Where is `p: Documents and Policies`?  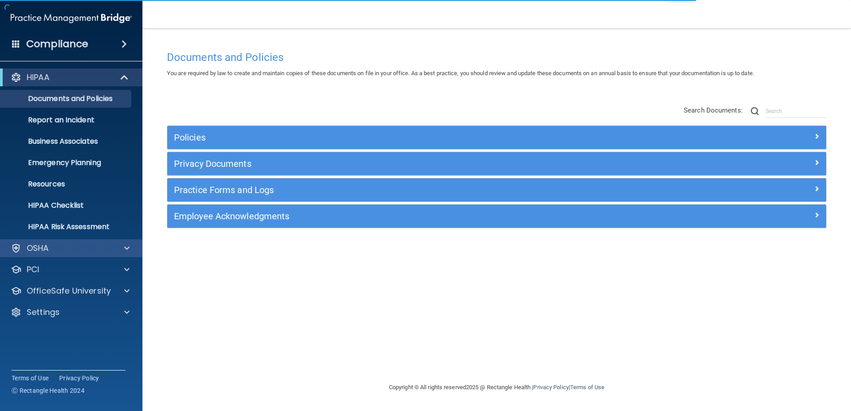
p: Documents and Policies is located at coordinates (66, 99).